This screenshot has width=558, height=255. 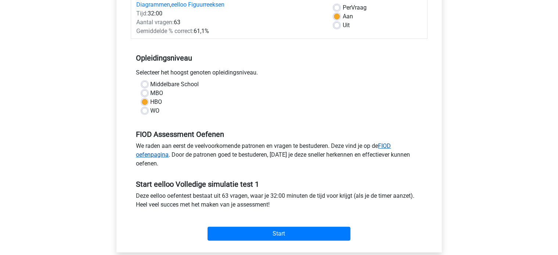 What do you see at coordinates (155, 111) in the screenshot?
I see `label: WO` at bounding box center [155, 111].